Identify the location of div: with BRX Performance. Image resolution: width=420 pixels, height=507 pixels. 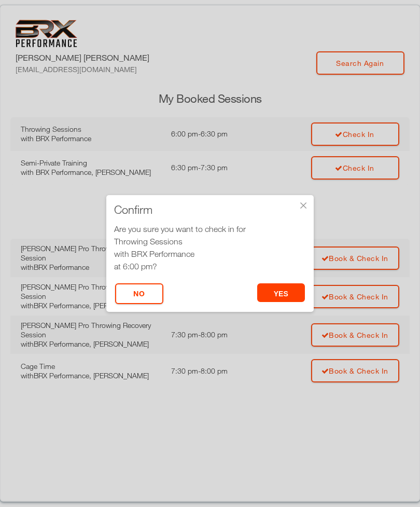
(210, 254).